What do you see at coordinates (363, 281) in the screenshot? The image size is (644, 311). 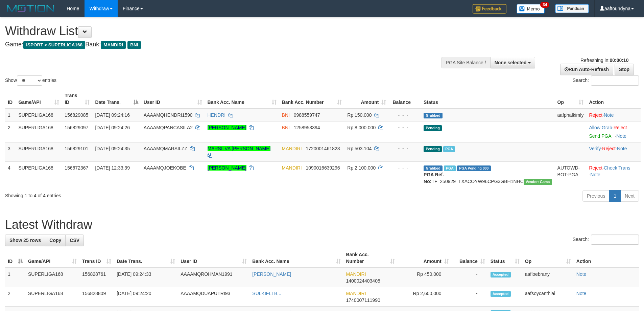 I see `span: Copy 1400024403405 to clipboard` at bounding box center [363, 281].